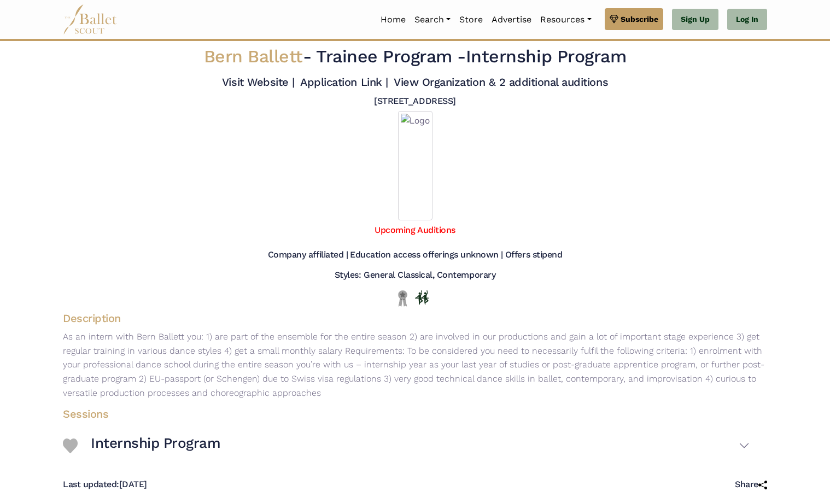 This screenshot has width=830, height=491. Describe the element at coordinates (426, 255) in the screenshot. I see `h5: Education access offerings unknown |` at that location.